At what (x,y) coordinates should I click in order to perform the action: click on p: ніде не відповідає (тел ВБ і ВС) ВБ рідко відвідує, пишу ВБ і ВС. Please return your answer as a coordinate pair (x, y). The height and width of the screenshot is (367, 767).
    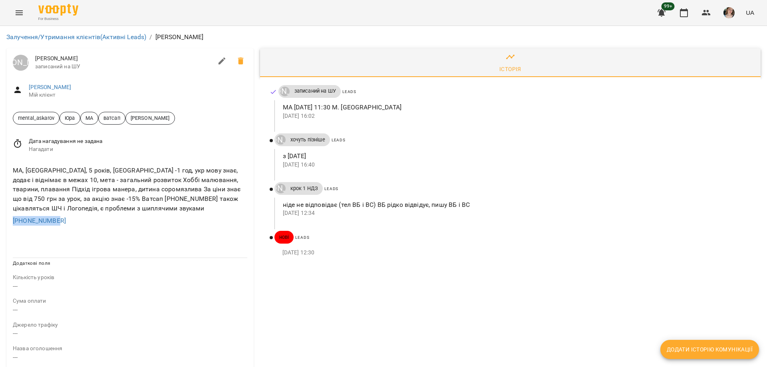
    Looking at the image, I should click on (515, 205).